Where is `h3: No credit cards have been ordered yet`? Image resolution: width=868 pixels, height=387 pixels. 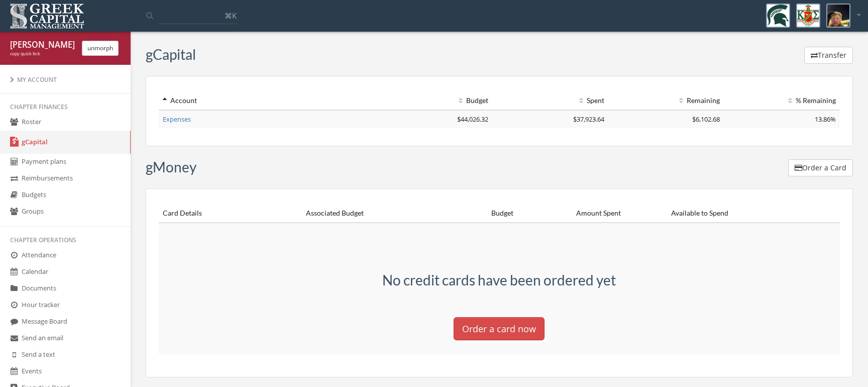 h3: No credit cards have been ordered yet is located at coordinates (499, 280).